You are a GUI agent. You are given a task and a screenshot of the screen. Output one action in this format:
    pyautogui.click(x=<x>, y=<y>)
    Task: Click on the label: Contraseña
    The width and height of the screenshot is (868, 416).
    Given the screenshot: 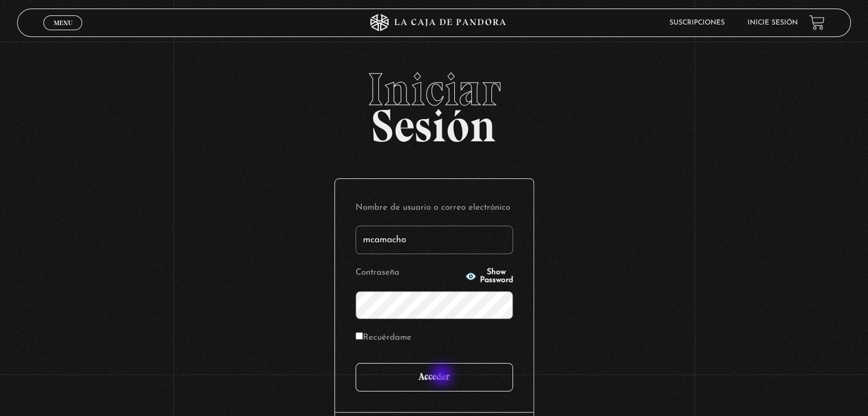 What is the action you would take?
    pyautogui.click(x=409, y=273)
    